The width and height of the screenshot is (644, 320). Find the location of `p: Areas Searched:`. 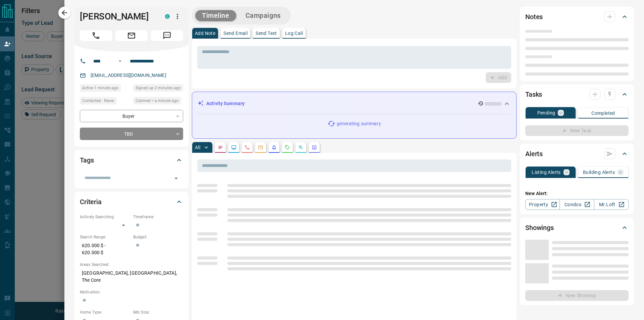

p: Areas Searched: is located at coordinates (132, 265).